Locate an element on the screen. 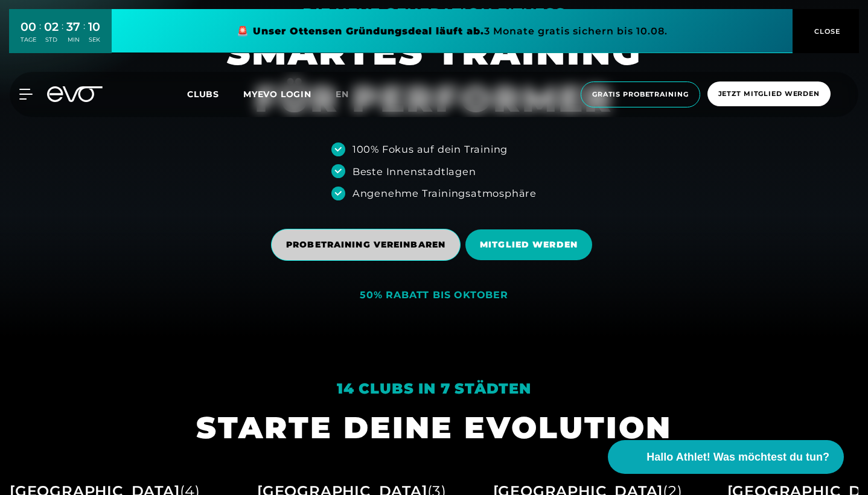 Image resolution: width=868 pixels, height=495 pixels. div: 10 is located at coordinates (94, 27).